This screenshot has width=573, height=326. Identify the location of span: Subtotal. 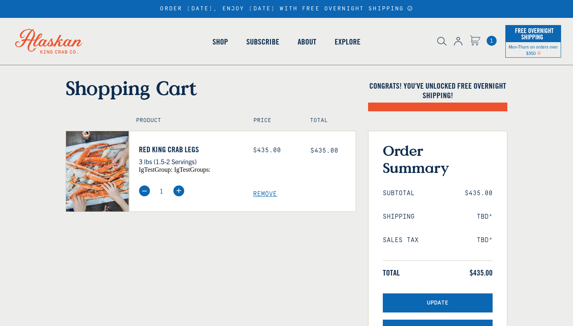
(399, 193).